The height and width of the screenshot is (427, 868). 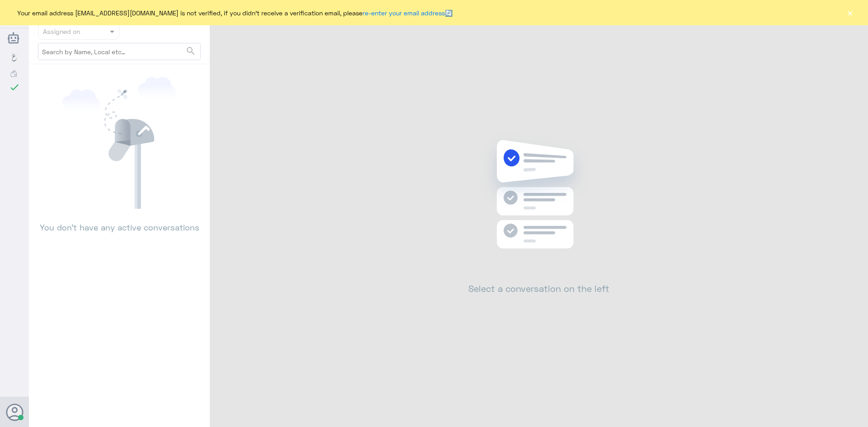 What do you see at coordinates (14, 412) in the screenshot?
I see `button: Avatar` at bounding box center [14, 412].